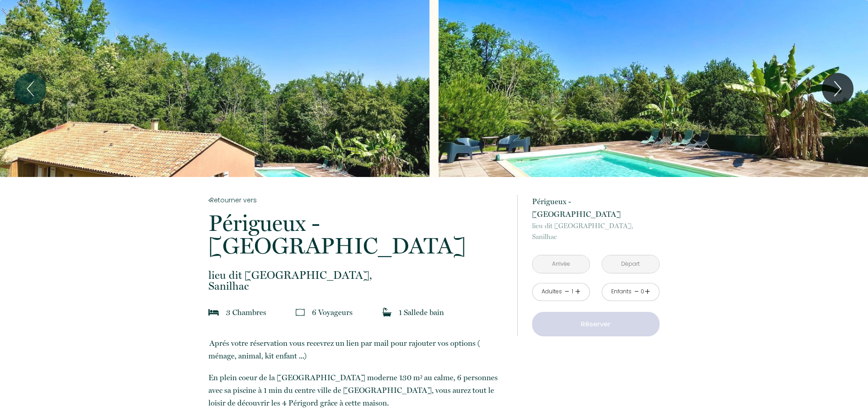 This screenshot has height=416, width=868. Describe the element at coordinates (246, 312) in the screenshot. I see `p: 3 Chambre` at that location.